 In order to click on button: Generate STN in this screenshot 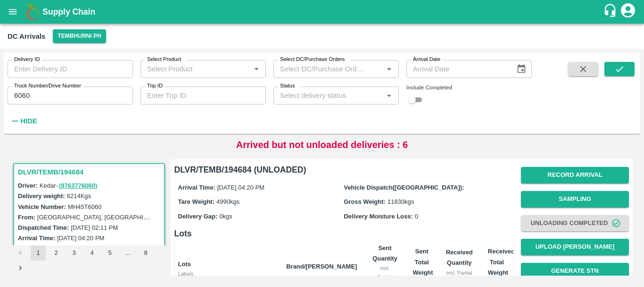, I will do `click(575, 270)`.